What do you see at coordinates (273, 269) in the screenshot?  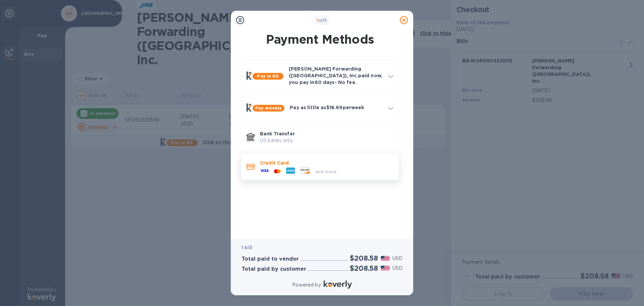 I see `h3: Total paid by customer` at bounding box center [273, 269].